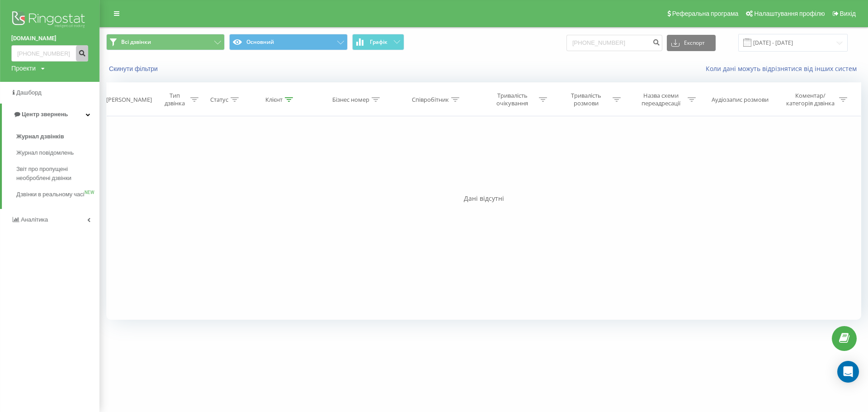 The image size is (868, 412). Describe the element at coordinates (58, 137) in the screenshot. I see `a: Журнал дзвінків` at that location.